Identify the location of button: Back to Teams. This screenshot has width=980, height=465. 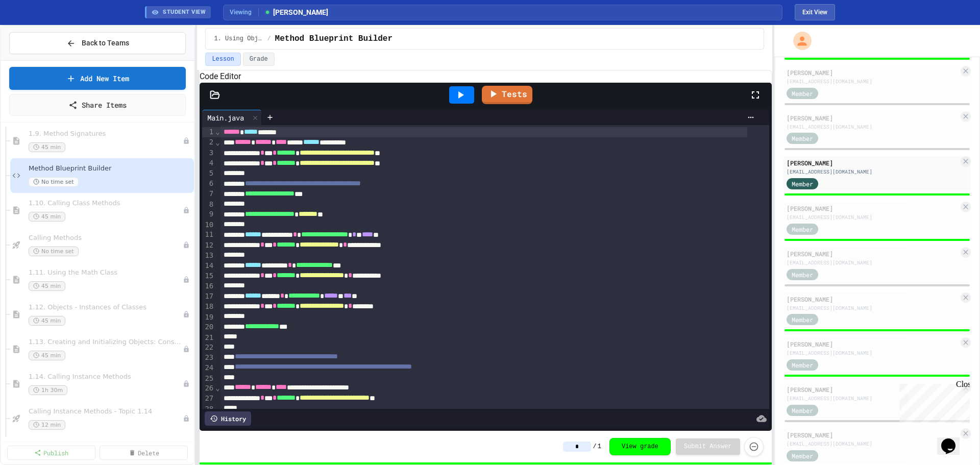
(98, 43).